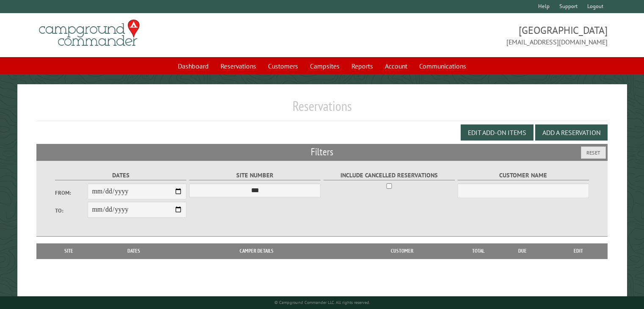 This screenshot has width=644, height=309. What do you see at coordinates (239, 66) in the screenshot?
I see `a: Reservations` at bounding box center [239, 66].